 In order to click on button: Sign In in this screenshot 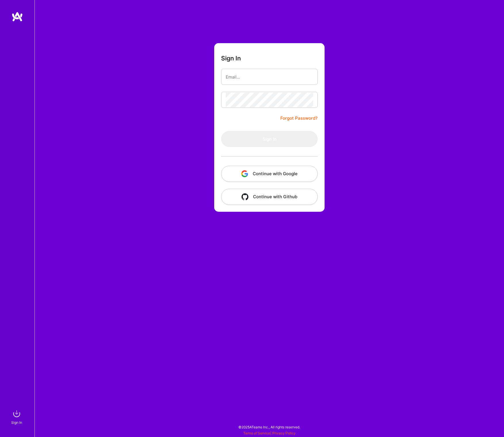, I will do `click(269, 139)`.